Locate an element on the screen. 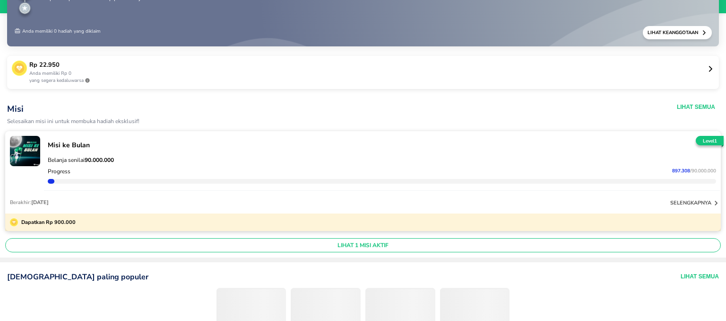 This screenshot has height=321, width=726. p: Anda memiliki Rp 0 is located at coordinates (368, 73).